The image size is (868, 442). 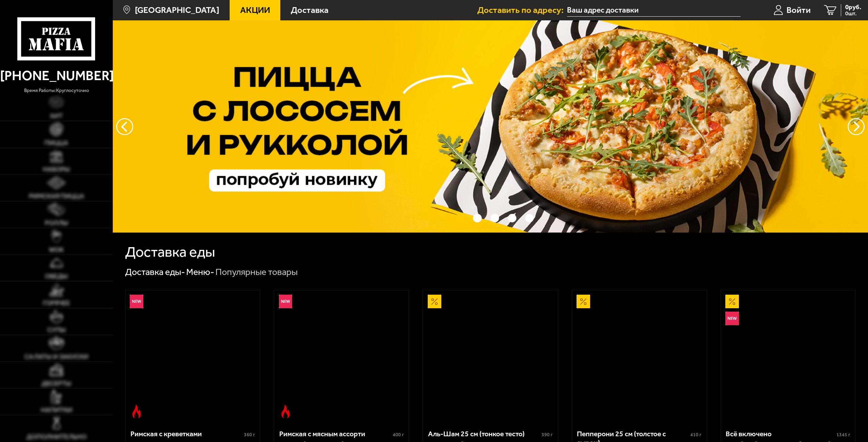 What do you see at coordinates (56, 223) in the screenshot?
I see `span: Роллы` at bounding box center [56, 223].